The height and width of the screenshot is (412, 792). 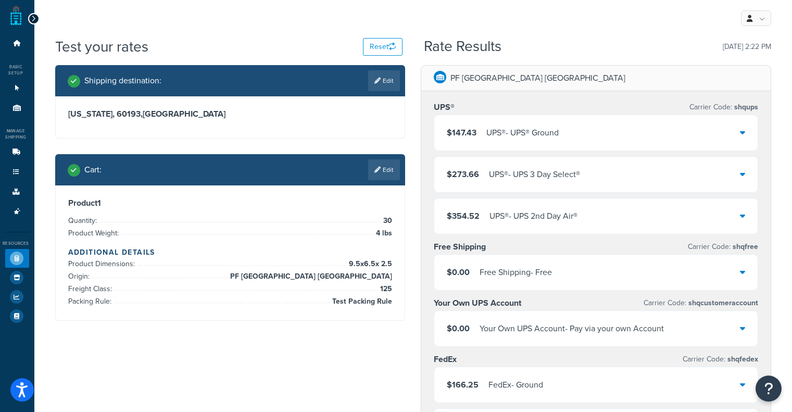 I want to click on button: Reset, so click(x=383, y=47).